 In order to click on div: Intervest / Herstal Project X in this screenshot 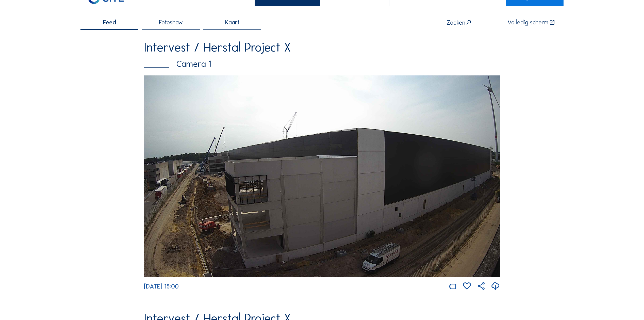, I will do `click(322, 47)`.